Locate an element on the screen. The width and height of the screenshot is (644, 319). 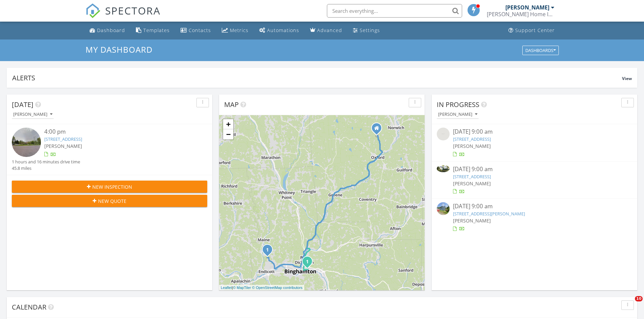
div: Advanced is located at coordinates (330, 30).